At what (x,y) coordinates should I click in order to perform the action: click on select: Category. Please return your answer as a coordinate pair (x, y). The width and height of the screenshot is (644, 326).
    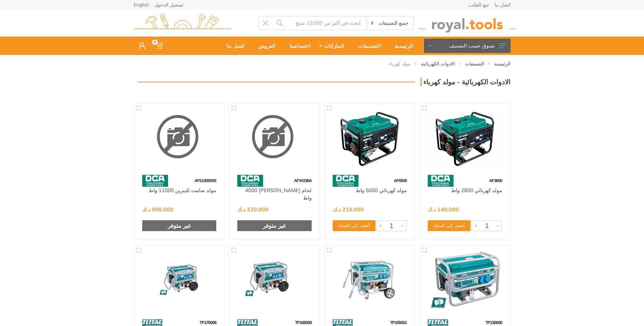
    Looking at the image, I should click on (390, 23).